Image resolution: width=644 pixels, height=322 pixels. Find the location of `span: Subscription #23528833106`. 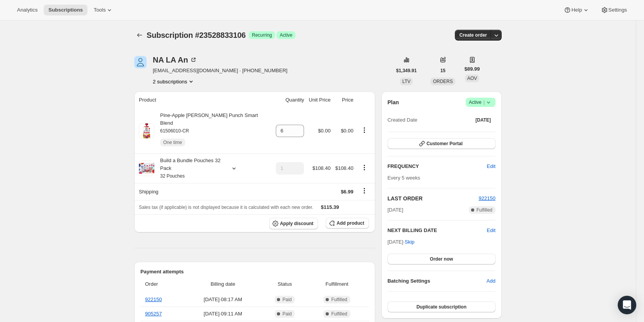

span: Subscription #23528833106 is located at coordinates (196, 35).